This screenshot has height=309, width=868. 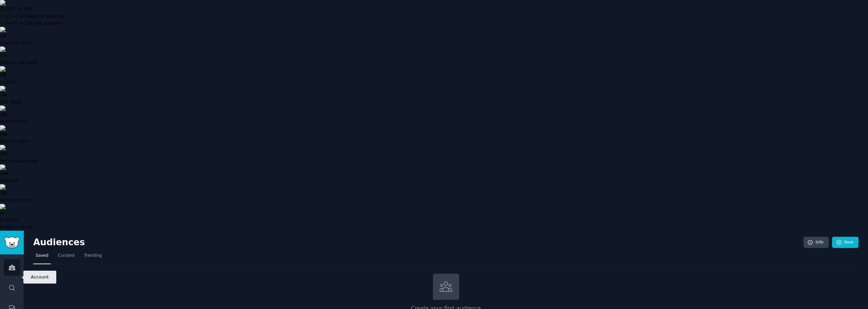 I want to click on span: Curated, so click(x=66, y=256).